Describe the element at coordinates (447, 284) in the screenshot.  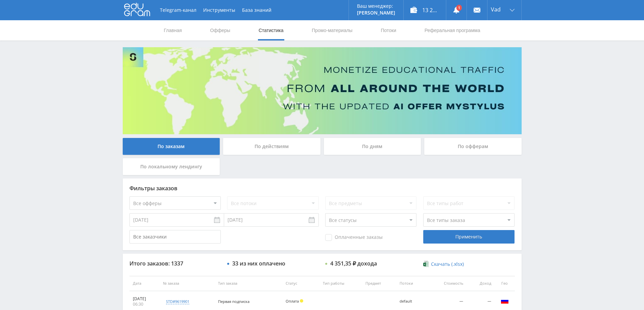
I see `th: Стоимость` at that location.